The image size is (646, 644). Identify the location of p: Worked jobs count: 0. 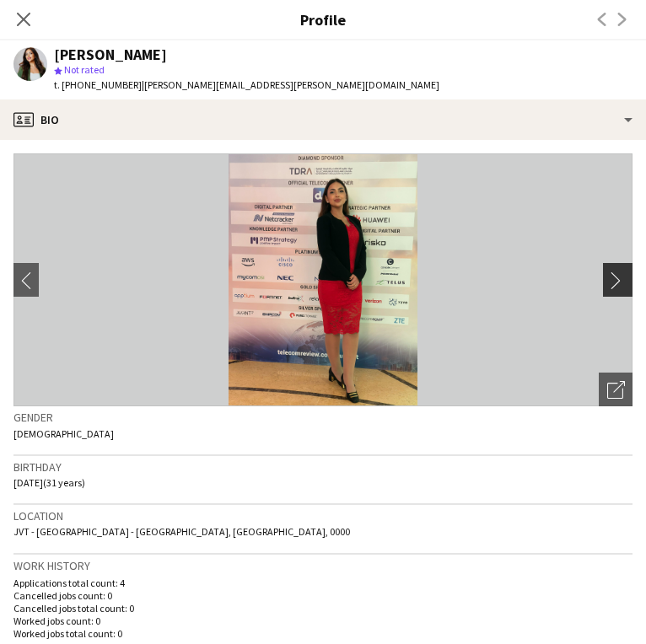
(323, 620).